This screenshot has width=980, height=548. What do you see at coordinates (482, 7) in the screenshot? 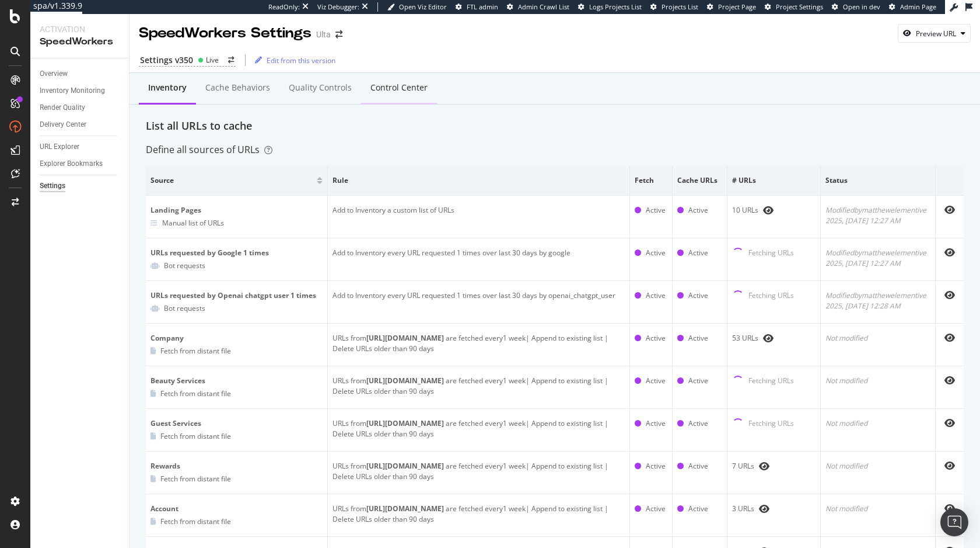
I see `span: FTL admin` at bounding box center [482, 7].